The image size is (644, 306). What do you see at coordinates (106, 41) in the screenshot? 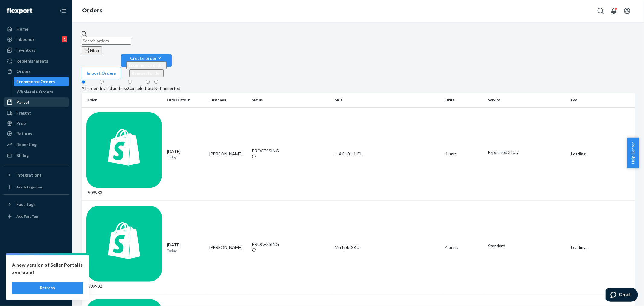
I see `input: Search orders` at bounding box center [106, 41].